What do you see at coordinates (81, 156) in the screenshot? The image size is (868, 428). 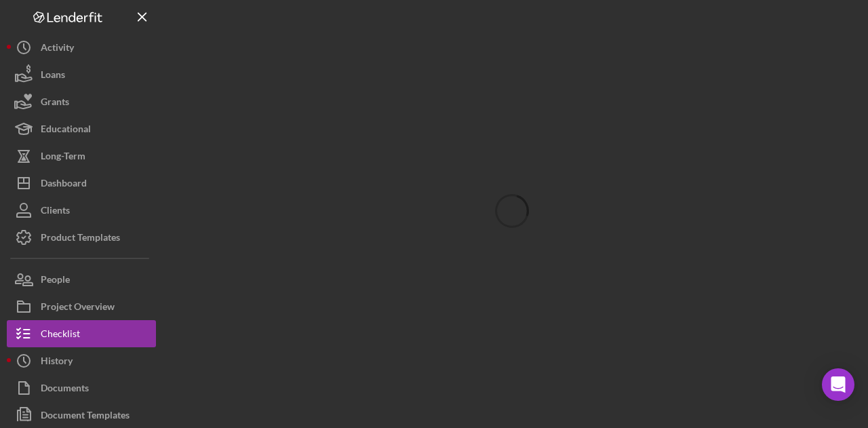 I see `button: Long-Term` at bounding box center [81, 156].